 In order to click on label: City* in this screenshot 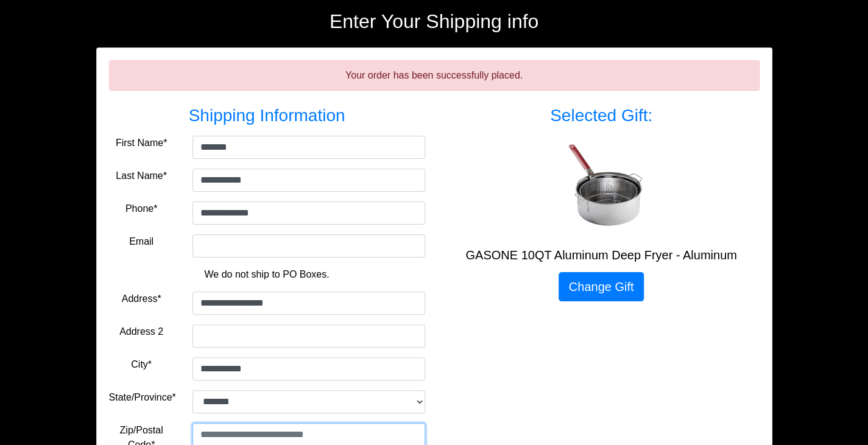, I will do `click(142, 365)`.